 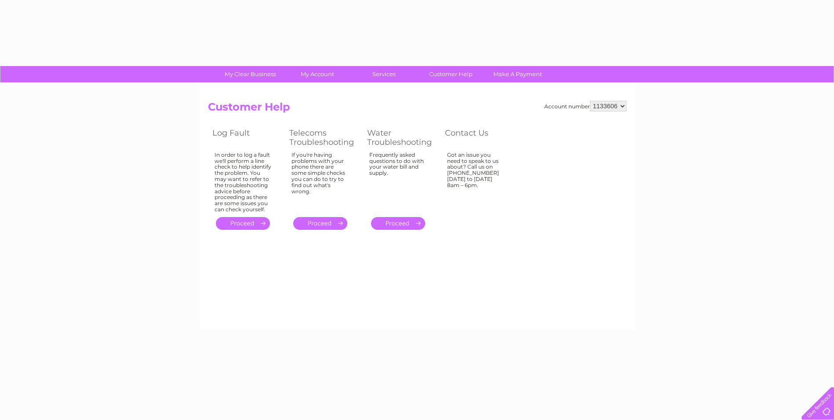 I want to click on th: Log Fault, so click(x=246, y=137).